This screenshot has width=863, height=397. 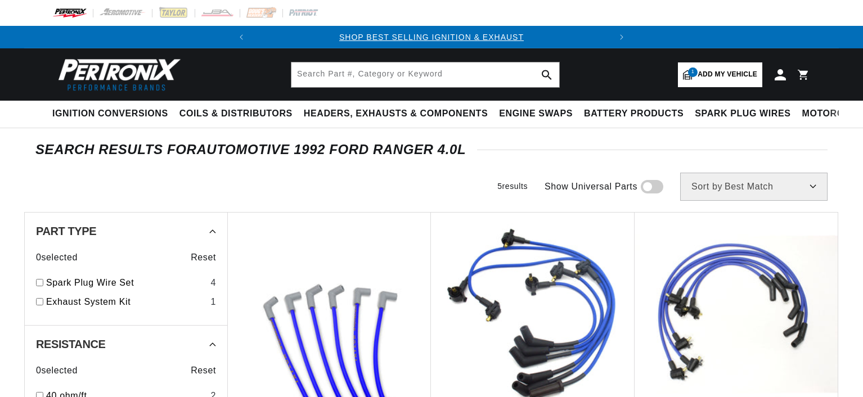 What do you see at coordinates (236, 114) in the screenshot?
I see `span: Coils & Distributors` at bounding box center [236, 114].